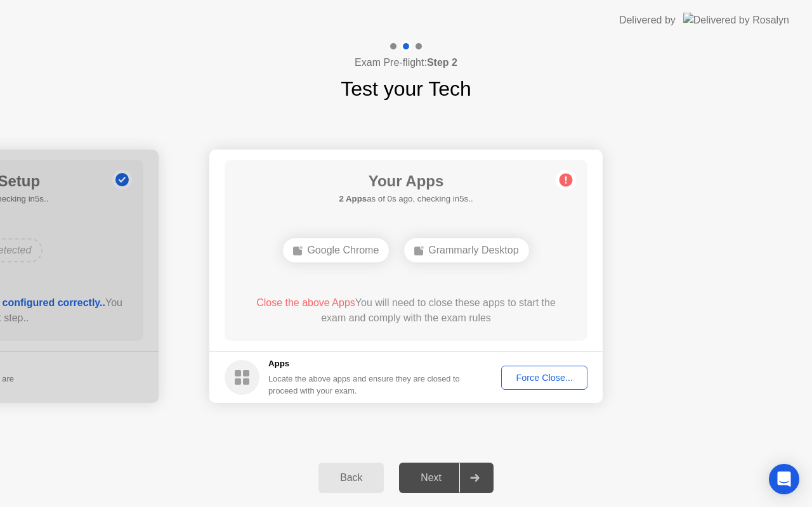 The image size is (812, 507). I want to click on h5: Apps, so click(364, 364).